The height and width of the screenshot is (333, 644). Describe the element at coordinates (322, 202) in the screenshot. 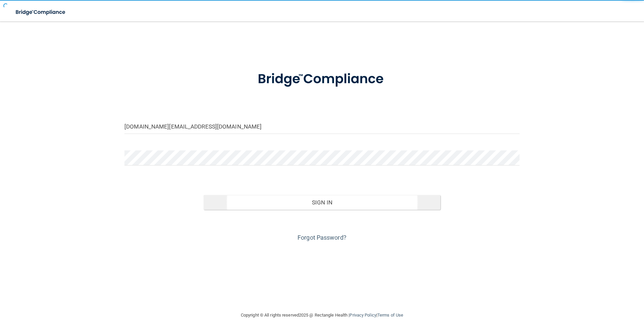

I see `button: Sign In` at that location.